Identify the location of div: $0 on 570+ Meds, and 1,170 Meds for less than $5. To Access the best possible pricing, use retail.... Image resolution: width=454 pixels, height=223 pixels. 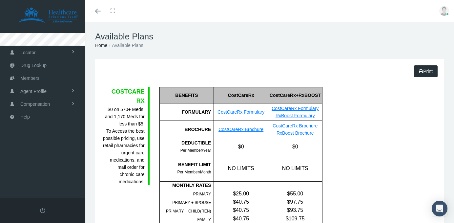
(123, 145).